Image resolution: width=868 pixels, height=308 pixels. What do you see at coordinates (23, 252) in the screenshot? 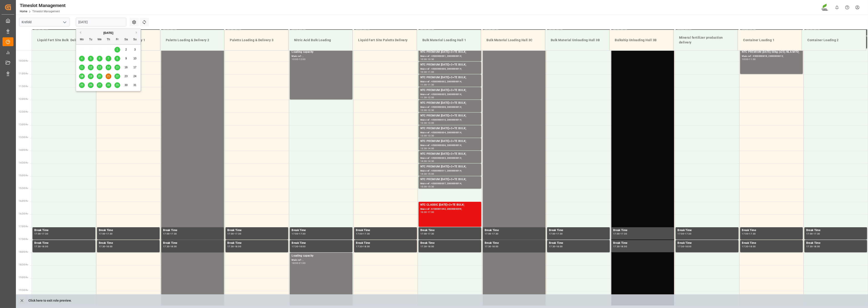
I see `span: 18:00 Hr` at bounding box center [23, 252].